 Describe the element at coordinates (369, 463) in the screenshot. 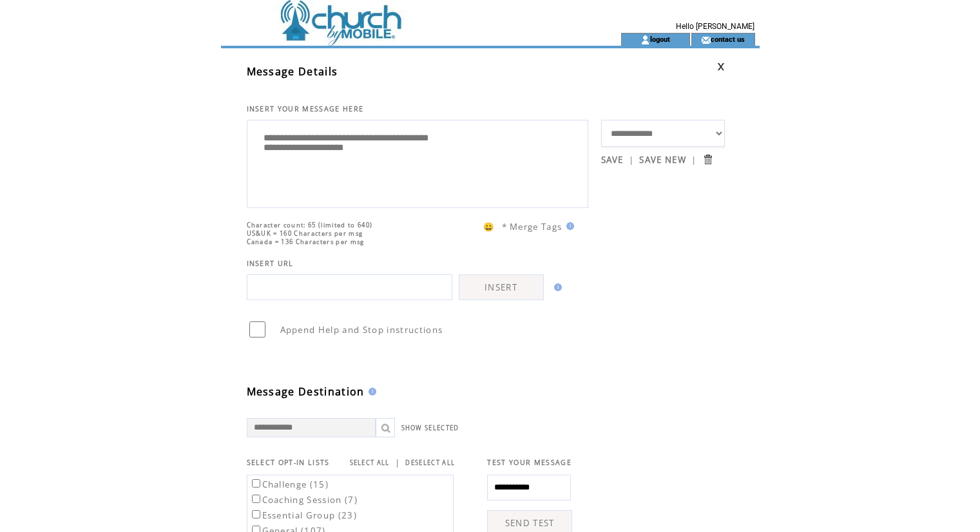

I see `a: SELECT ALL` at that location.